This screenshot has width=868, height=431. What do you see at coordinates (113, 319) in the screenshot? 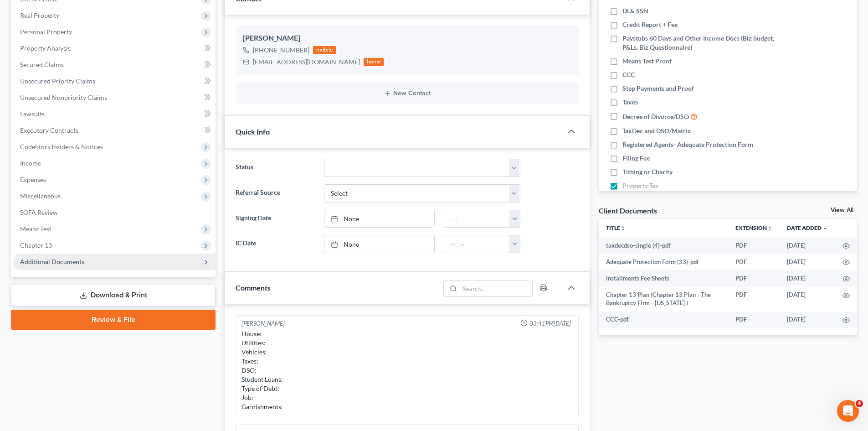
I see `a: Review & File` at bounding box center [113, 319].